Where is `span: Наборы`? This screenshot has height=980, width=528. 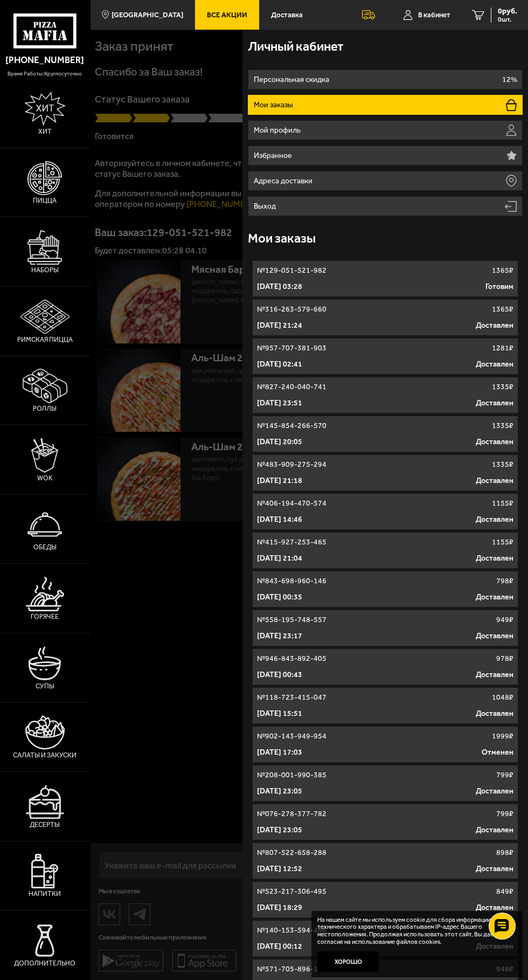
span: Наборы is located at coordinates (45, 270).